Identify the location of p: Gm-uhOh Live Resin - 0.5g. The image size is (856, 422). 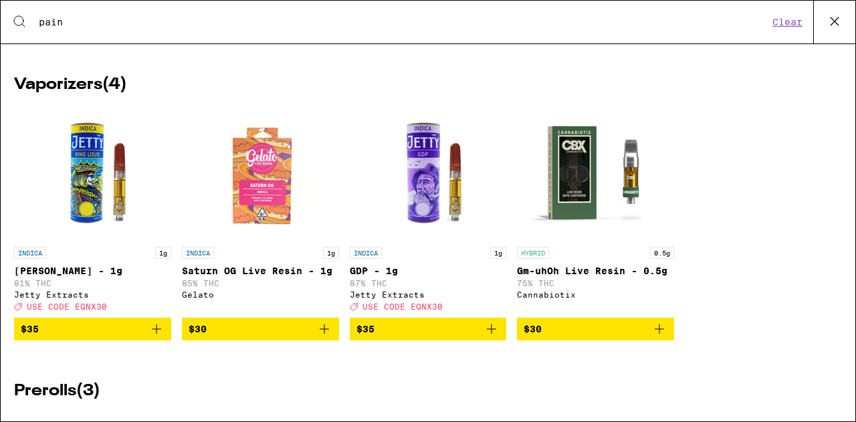
(595, 271).